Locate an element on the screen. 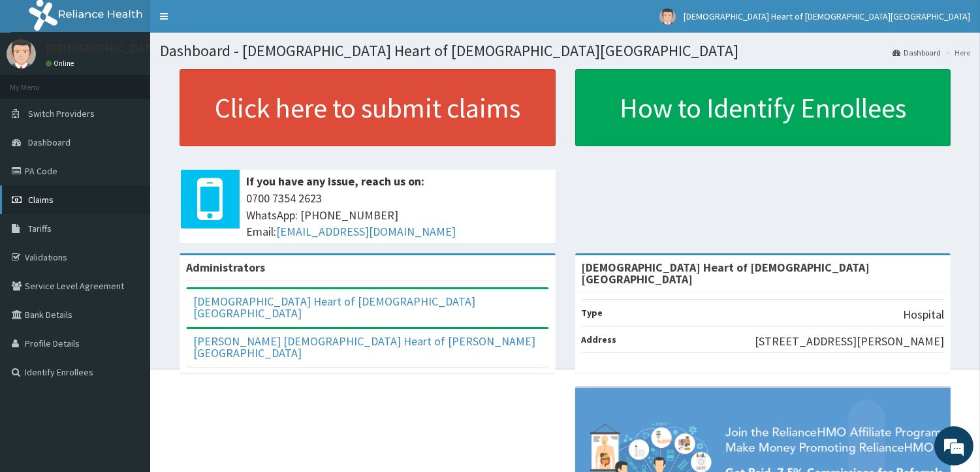  b: Address is located at coordinates (599, 340).